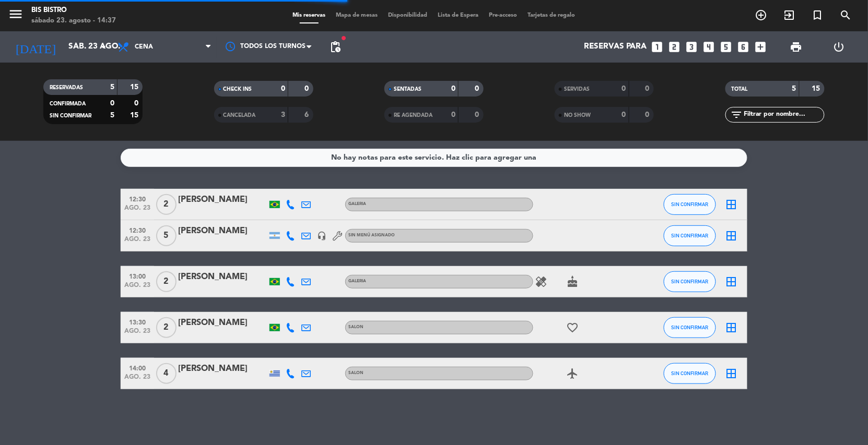  I want to click on i: looks_6, so click(744, 47).